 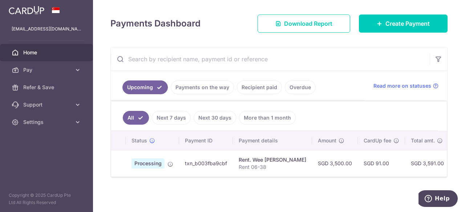 What do you see at coordinates (300, 87) in the screenshot?
I see `a: Overdue` at bounding box center [300, 87].